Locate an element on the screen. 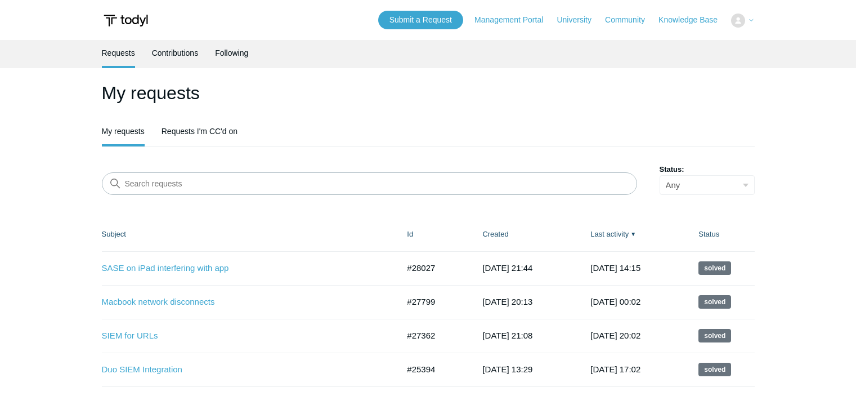 Image resolution: width=856 pixels, height=396 pixels. td: #25394 is located at coordinates (433, 369).